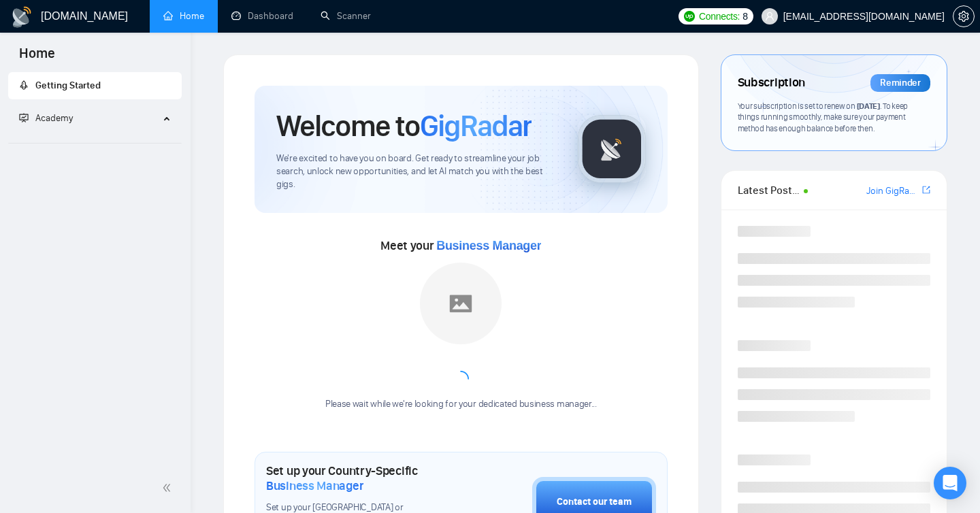 The width and height of the screenshot is (980, 513). What do you see at coordinates (771, 83) in the screenshot?
I see `span: Subscription` at bounding box center [771, 83].